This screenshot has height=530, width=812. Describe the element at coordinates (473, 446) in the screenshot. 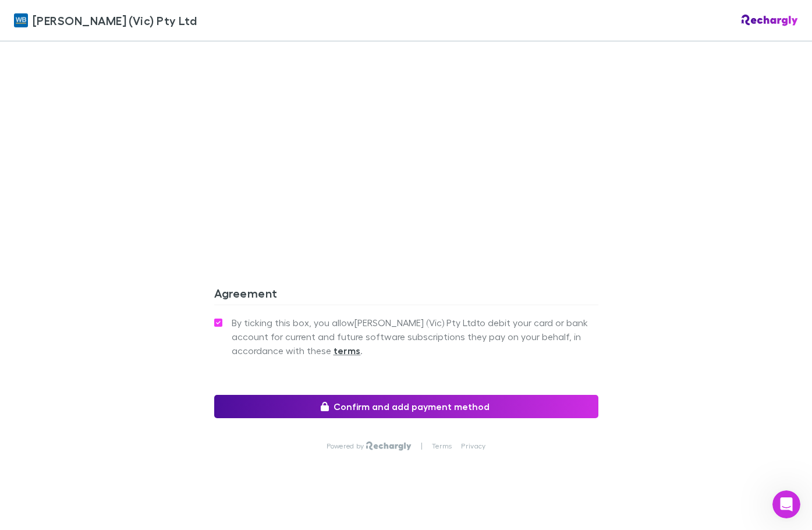

I see `p: Privacy` at that location.